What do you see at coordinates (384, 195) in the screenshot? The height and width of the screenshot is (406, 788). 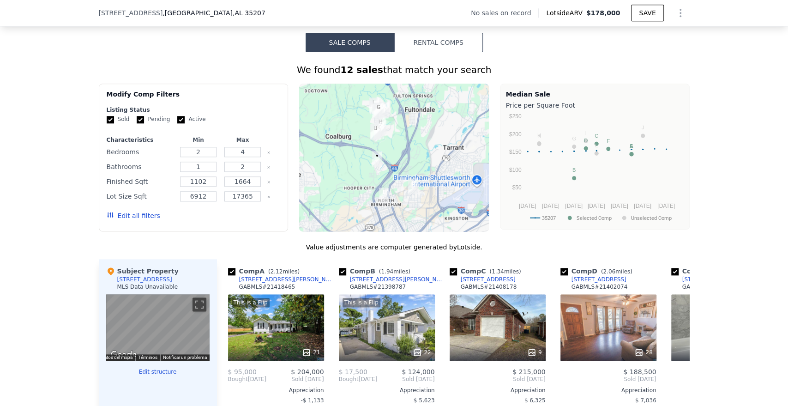 I see `div: 2312 32nd Ave N` at bounding box center [384, 195].